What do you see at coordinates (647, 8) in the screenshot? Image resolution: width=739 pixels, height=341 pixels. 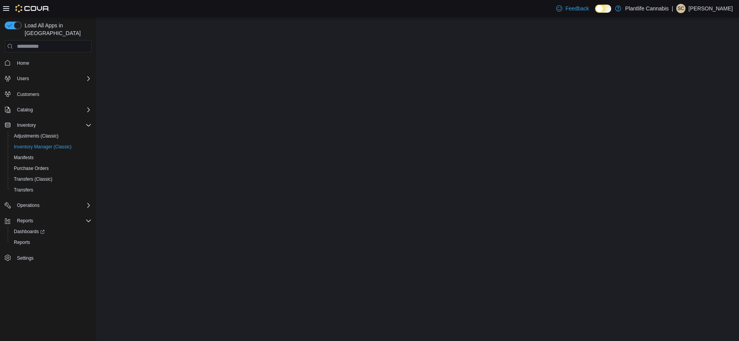 I see `p: Plantlife Cannabis` at bounding box center [647, 8].